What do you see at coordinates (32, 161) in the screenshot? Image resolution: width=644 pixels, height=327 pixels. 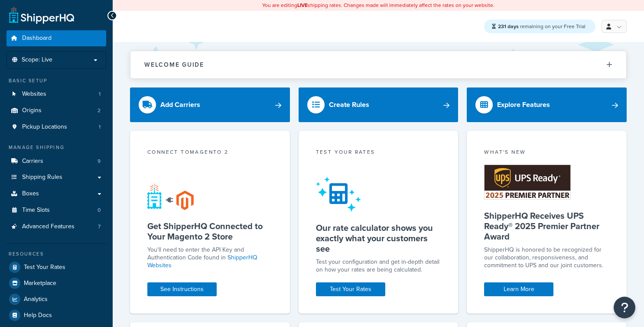 I see `span: Carriers` at bounding box center [32, 161].